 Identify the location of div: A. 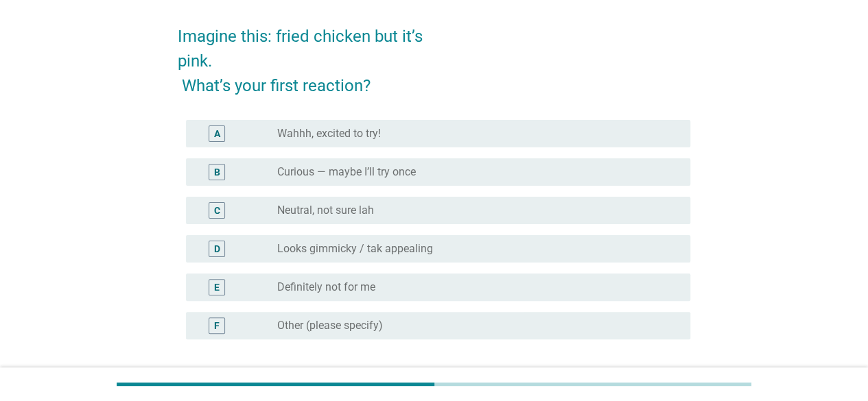
(217, 133).